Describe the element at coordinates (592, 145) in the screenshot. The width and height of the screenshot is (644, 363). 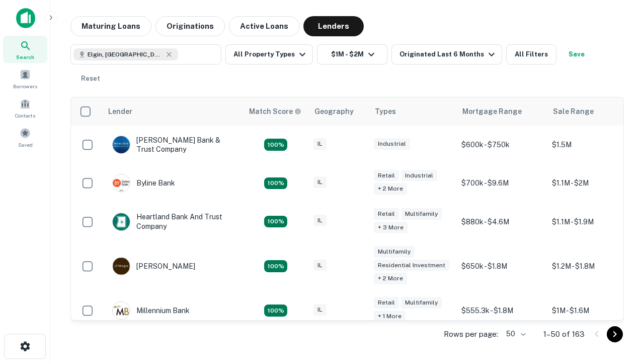
I see `td: $1.5M` at that location.